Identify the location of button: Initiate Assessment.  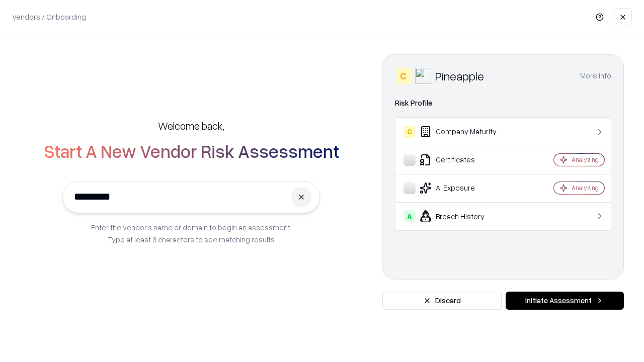
(564, 301).